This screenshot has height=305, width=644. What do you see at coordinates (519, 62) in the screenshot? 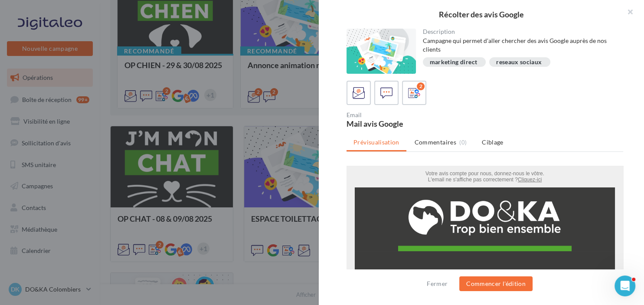
I see `div: reseaux sociaux` at bounding box center [519, 62].